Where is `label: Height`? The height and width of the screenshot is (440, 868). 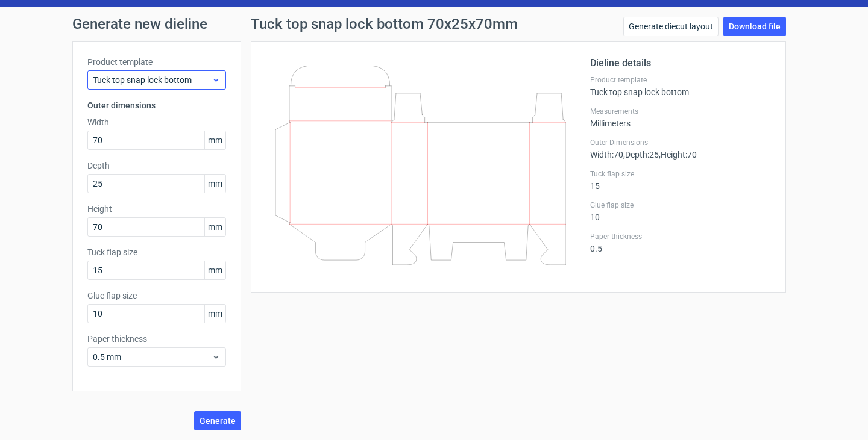
label: Height is located at coordinates (157, 209).